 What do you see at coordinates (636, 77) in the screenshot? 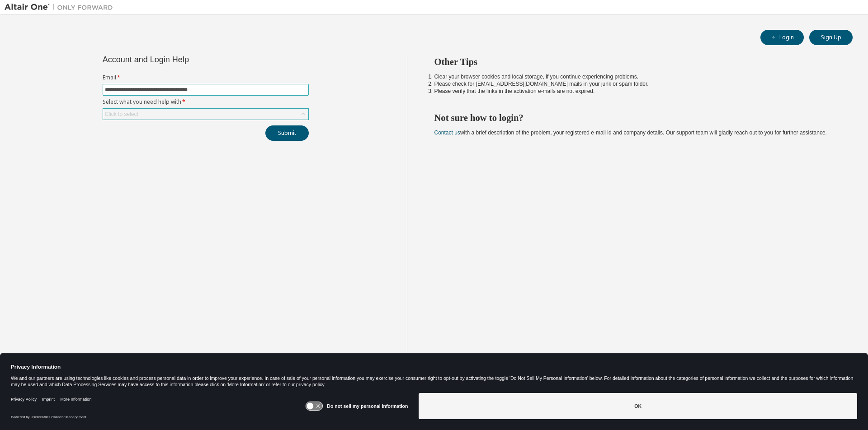
I see `li: Clear your browser cookies and local storage, if you continue experiencing problems.` at bounding box center [636, 77].